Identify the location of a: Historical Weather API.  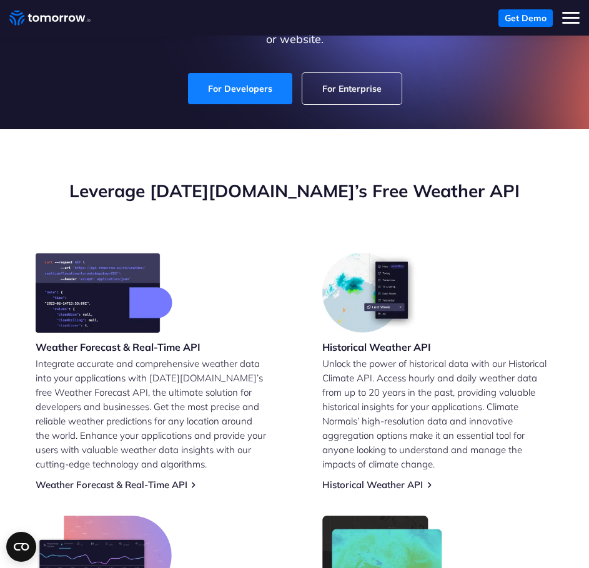
(372, 484).